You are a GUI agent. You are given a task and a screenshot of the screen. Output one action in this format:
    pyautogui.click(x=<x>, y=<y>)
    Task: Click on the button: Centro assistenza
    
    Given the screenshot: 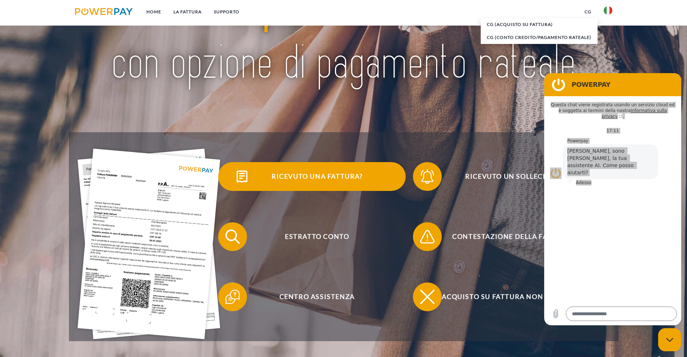 What is the action you would take?
    pyautogui.click(x=312, y=297)
    